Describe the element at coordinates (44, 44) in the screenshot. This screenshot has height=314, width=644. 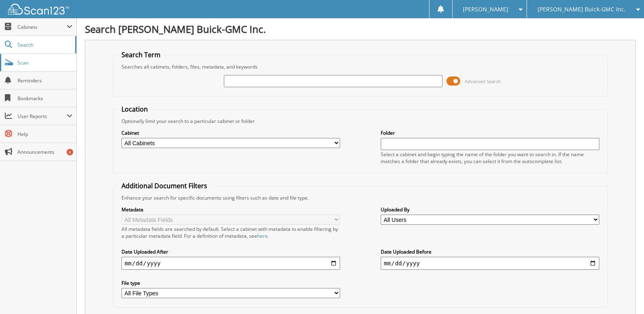
I see `span: Search` at that location.